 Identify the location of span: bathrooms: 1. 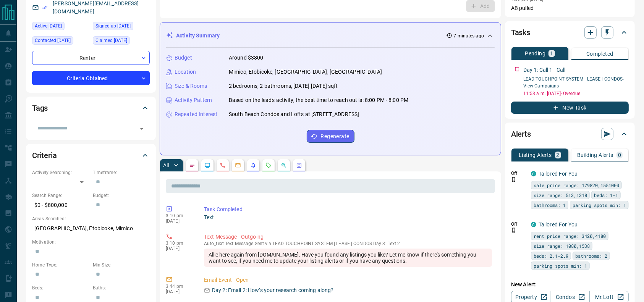
(550, 205).